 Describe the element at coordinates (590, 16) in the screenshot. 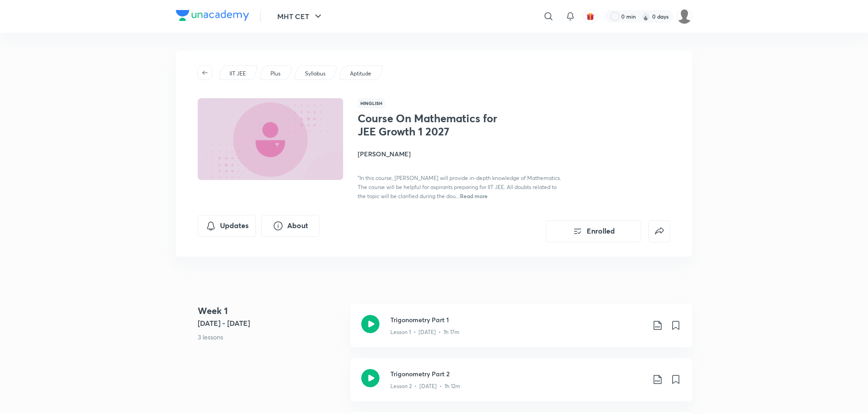

I see `img: avatar` at that location.